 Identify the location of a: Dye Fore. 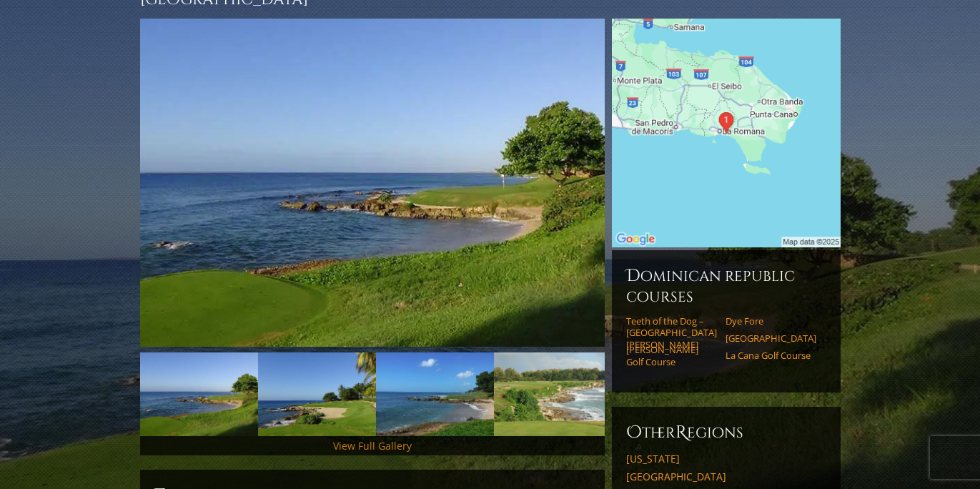
(770, 321).